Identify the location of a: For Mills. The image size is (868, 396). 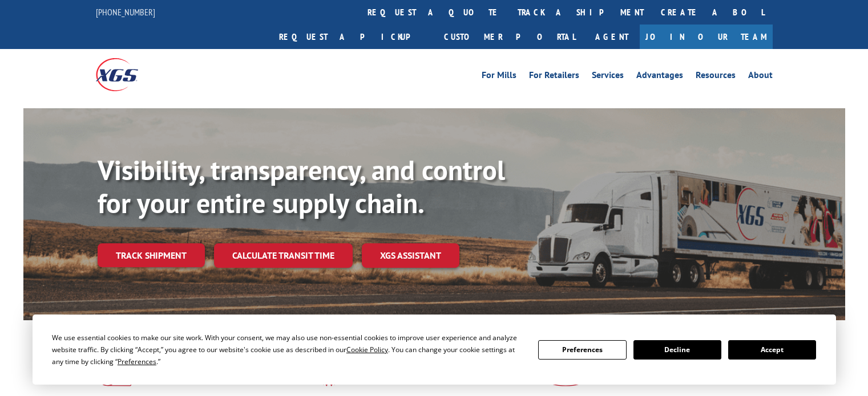
(499, 77).